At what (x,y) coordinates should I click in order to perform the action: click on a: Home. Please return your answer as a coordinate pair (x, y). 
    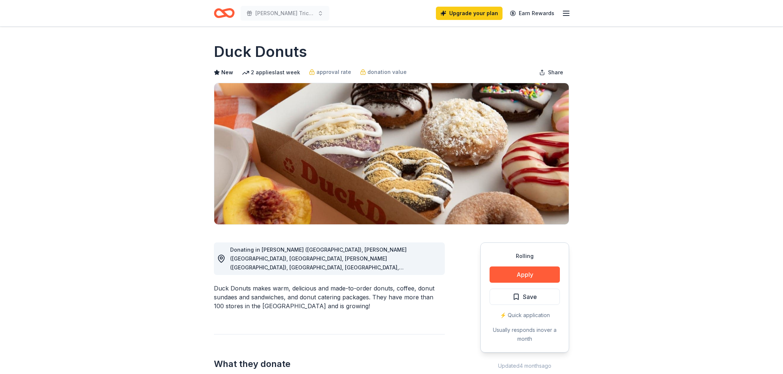
    Looking at the image, I should click on (224, 13).